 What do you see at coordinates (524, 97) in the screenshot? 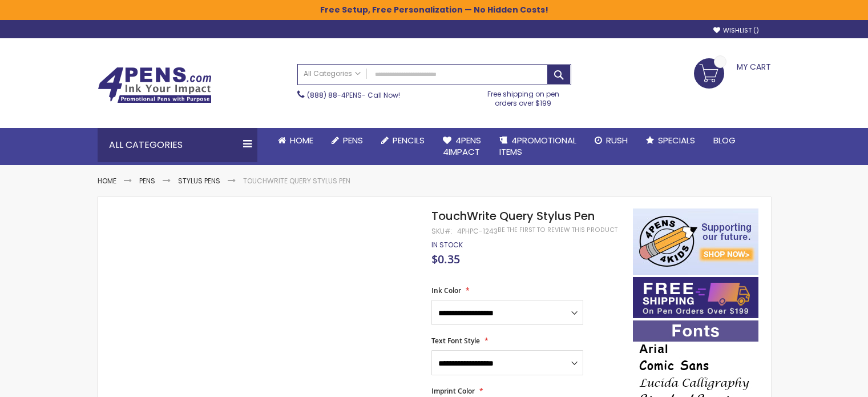
I see `div: Free shipping on pen orders over $199` at bounding box center [524, 97].